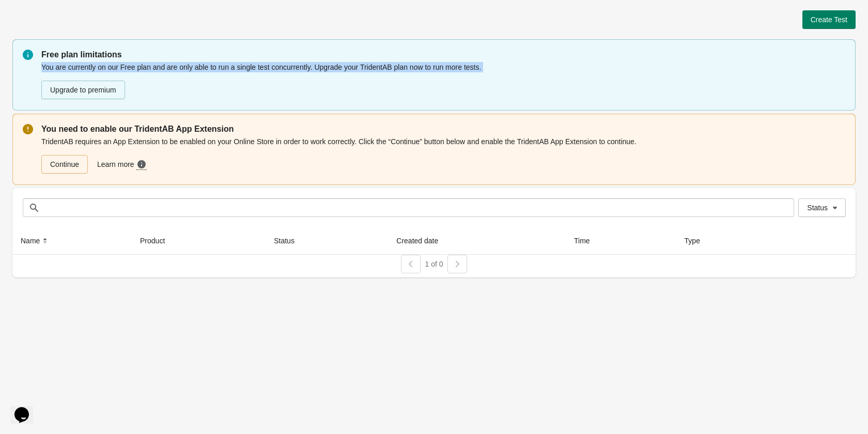 This screenshot has width=868, height=434. I want to click on p: You need to enable our TridentAB App Extension, so click(444, 129).